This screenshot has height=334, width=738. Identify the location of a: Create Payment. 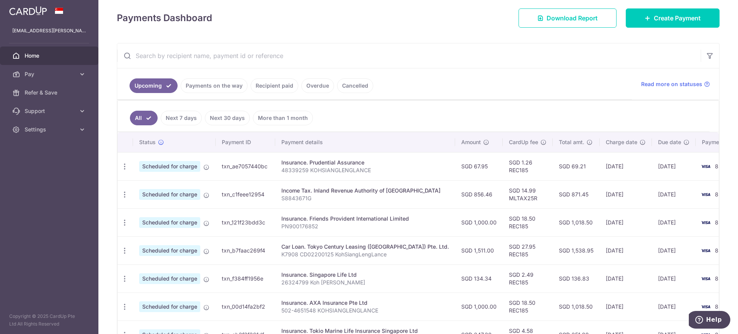
(673, 18).